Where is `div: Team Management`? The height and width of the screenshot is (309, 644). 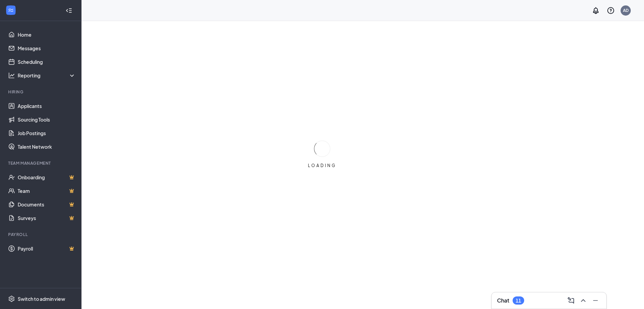 div: Team Management is located at coordinates (41, 163).